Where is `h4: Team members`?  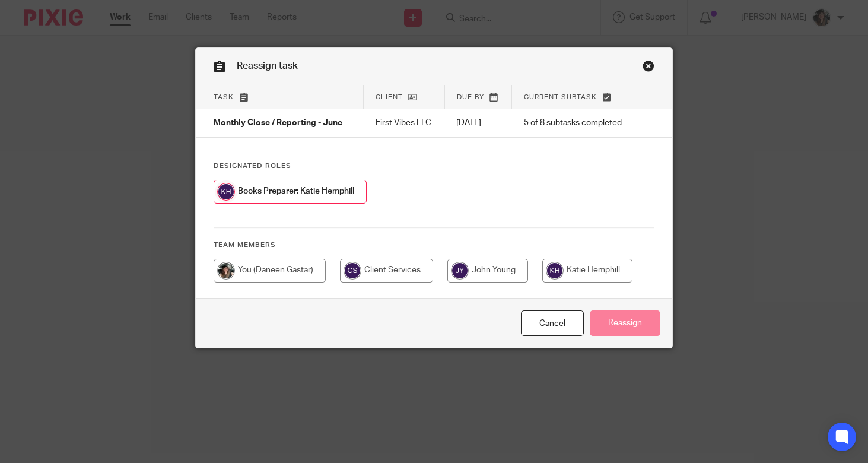 h4: Team members is located at coordinates (434, 245).